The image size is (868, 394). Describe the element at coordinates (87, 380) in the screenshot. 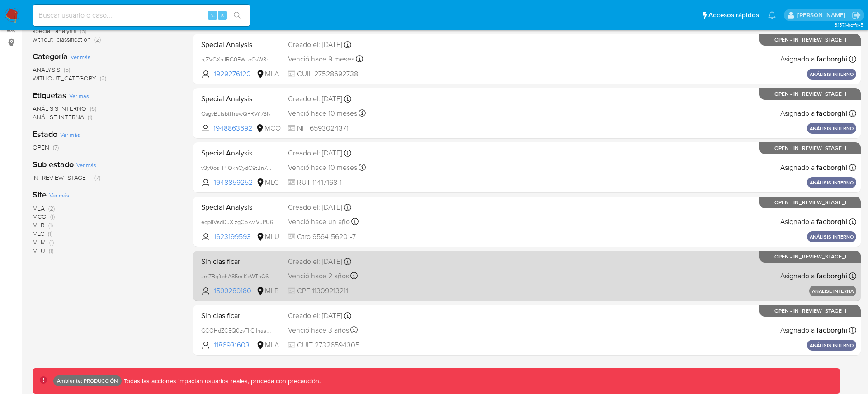

I see `p: Ambiente: PRODUCCIÓN` at that location.